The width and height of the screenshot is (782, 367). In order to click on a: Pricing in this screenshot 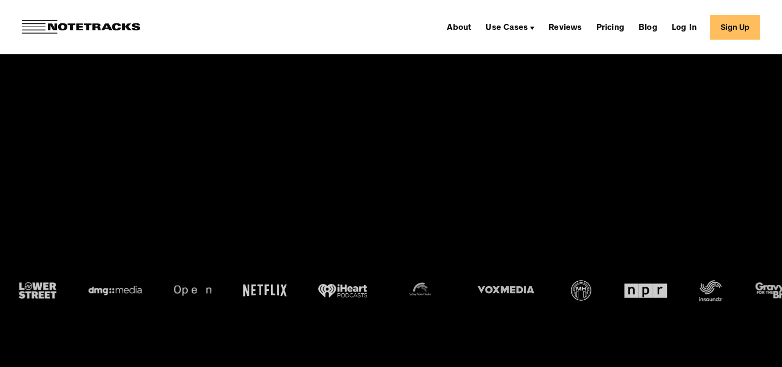, I will do `click(610, 27)`.